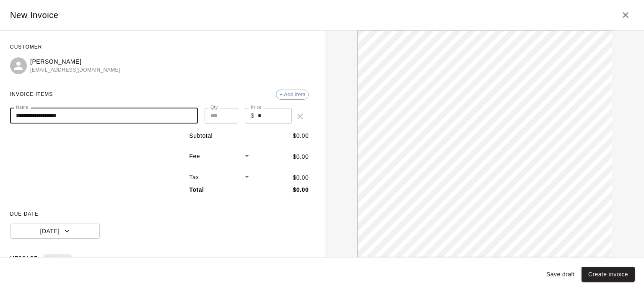 The height and width of the screenshot is (291, 644). Describe the element at coordinates (292, 95) in the screenshot. I see `div: + Add item` at that location.